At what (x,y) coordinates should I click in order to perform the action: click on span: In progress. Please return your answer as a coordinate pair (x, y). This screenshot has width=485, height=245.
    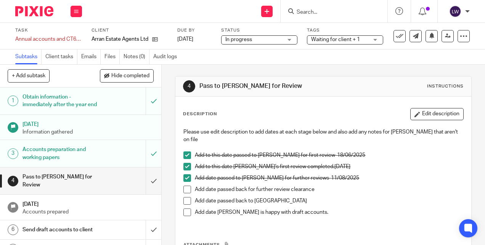
    Looking at the image, I should click on (239, 40).